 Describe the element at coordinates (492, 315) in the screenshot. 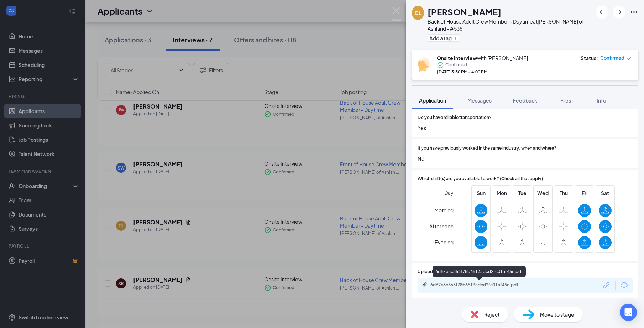

I see `span: Reject` at that location.